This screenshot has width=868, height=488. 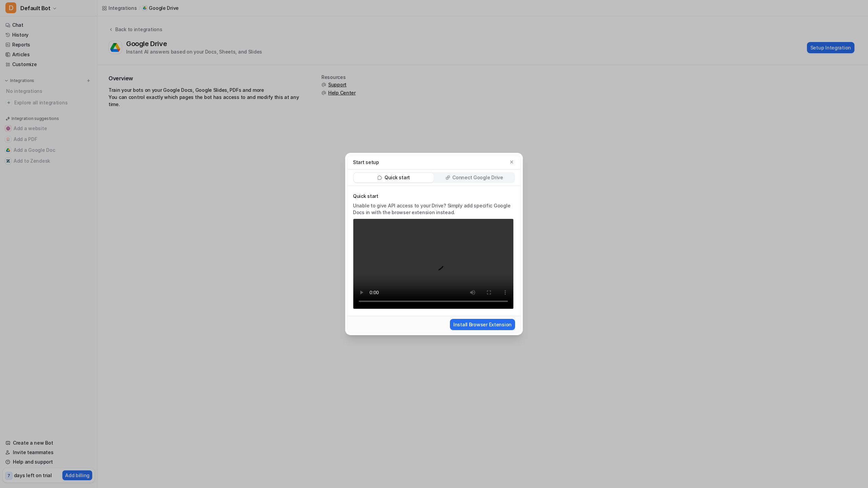 What do you see at coordinates (433, 209) in the screenshot?
I see `p: Unable to give API access to your Drive? Simply add specific Google Docs in with the browser exte...` at bounding box center [433, 209].